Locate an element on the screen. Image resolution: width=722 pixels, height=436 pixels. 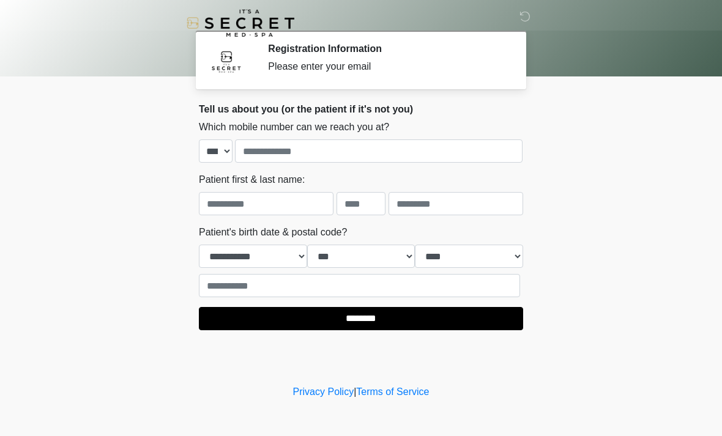
img: It's A Secret Med Spa Logo is located at coordinates (240, 23).